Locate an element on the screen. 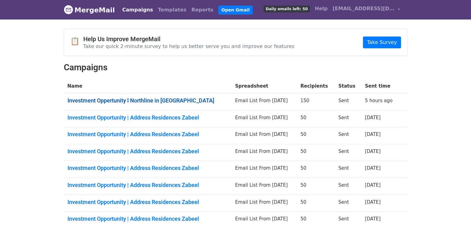 The width and height of the screenshot is (471, 226). h4: Help Us Improve MergeMail is located at coordinates (189, 39).